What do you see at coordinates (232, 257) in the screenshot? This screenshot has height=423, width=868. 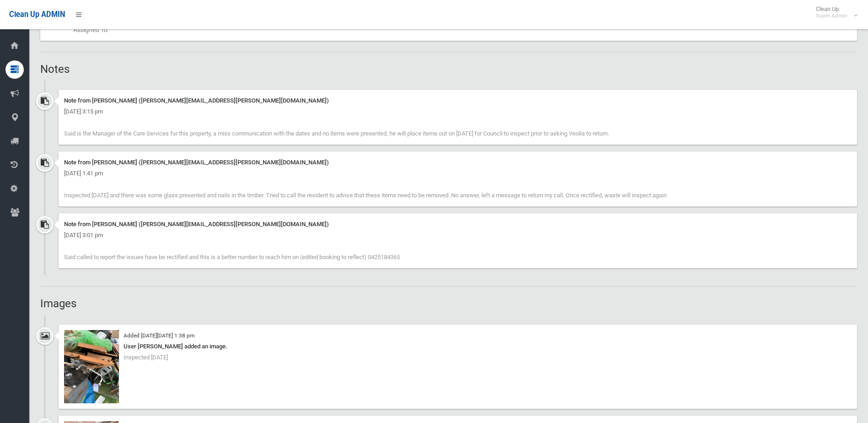 I see `span: Said called to report the issues have be rectified and this is a better number to reach him on (e...` at bounding box center [232, 257].